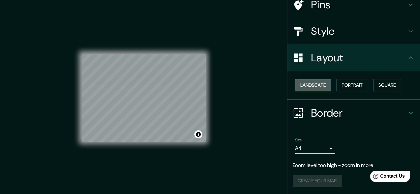 This screenshot has width=420, height=194. What do you see at coordinates (352, 85) in the screenshot?
I see `button: Portrait` at bounding box center [352, 85].